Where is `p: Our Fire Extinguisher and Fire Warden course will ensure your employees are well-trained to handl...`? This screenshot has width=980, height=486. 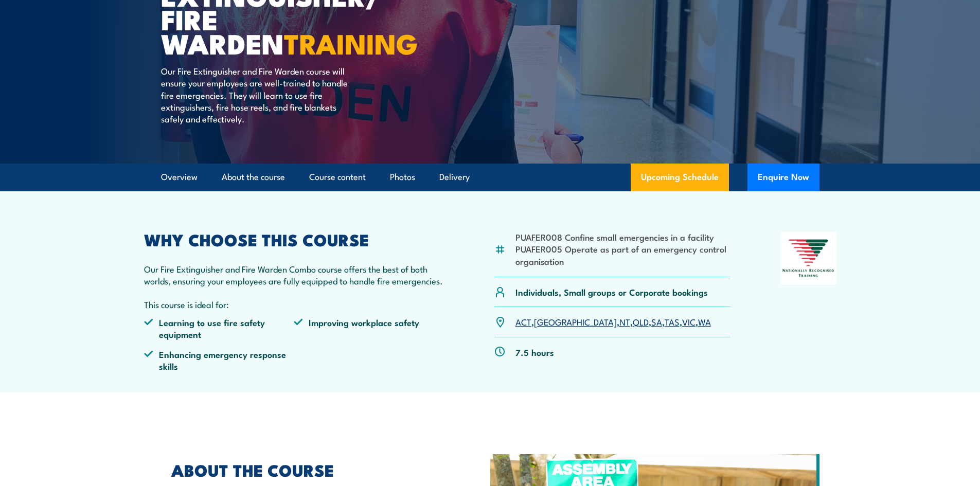 p: Our Fire Extinguisher and Fire Warden course will ensure your employees are well-trained to handl... is located at coordinates (254, 95).